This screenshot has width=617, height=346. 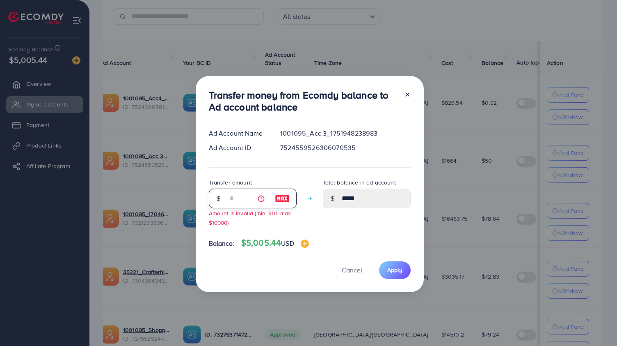 I want to click on button: Apply, so click(x=395, y=270).